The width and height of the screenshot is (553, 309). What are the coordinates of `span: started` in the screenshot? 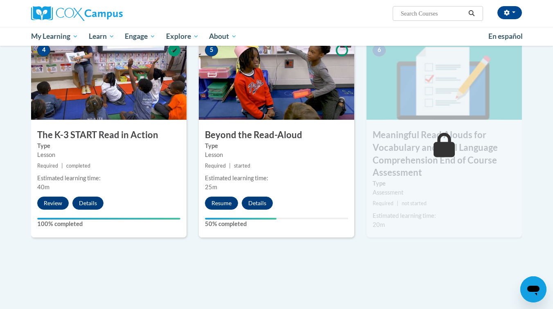 It's located at (242, 166).